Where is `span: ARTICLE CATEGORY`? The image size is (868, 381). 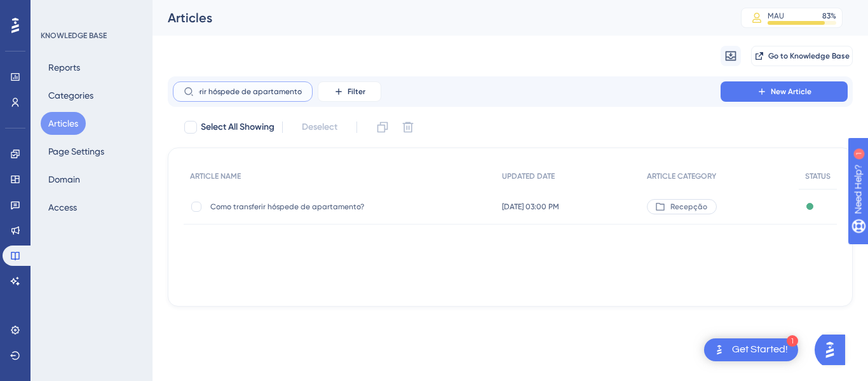 span: ARTICLE CATEGORY is located at coordinates (681, 176).